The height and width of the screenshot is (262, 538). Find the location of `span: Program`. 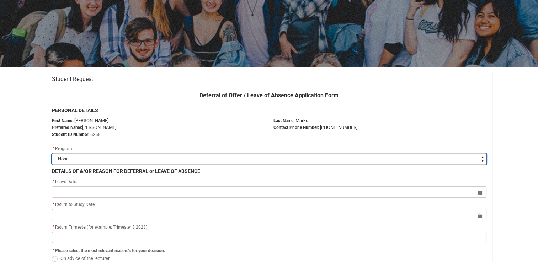

span: Program is located at coordinates (64, 149).